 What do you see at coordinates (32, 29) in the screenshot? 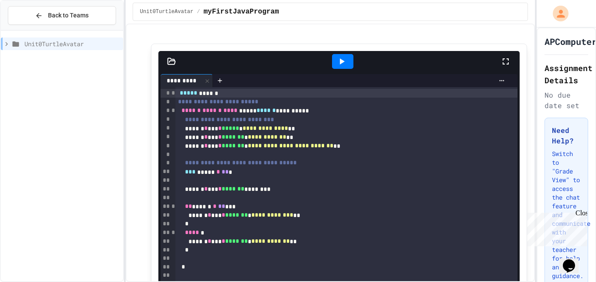
I see `div: Chat with us now!Close` at bounding box center [32, 29].